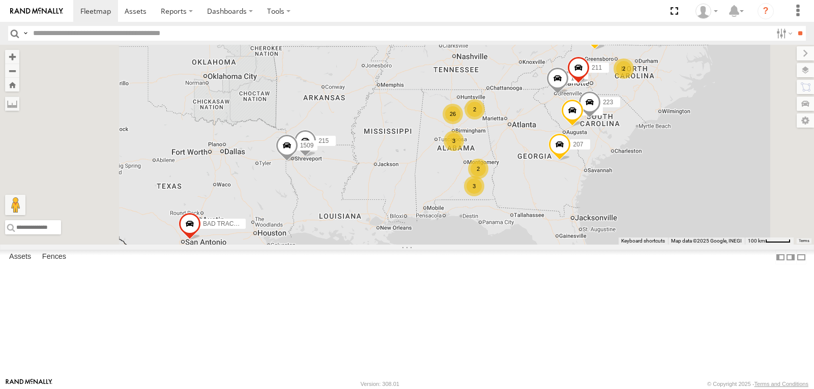  Describe the element at coordinates (12, 71) in the screenshot. I see `button: Zoom out` at that location.